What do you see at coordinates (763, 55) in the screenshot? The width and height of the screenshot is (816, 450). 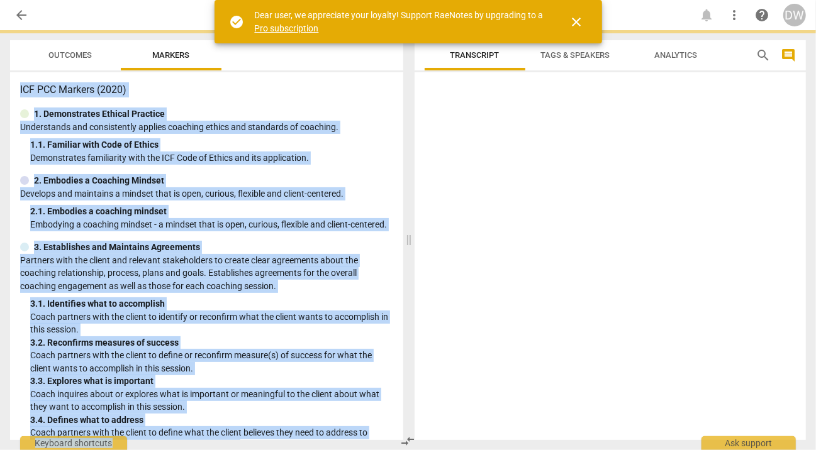 I see `button: Search` at bounding box center [763, 55].